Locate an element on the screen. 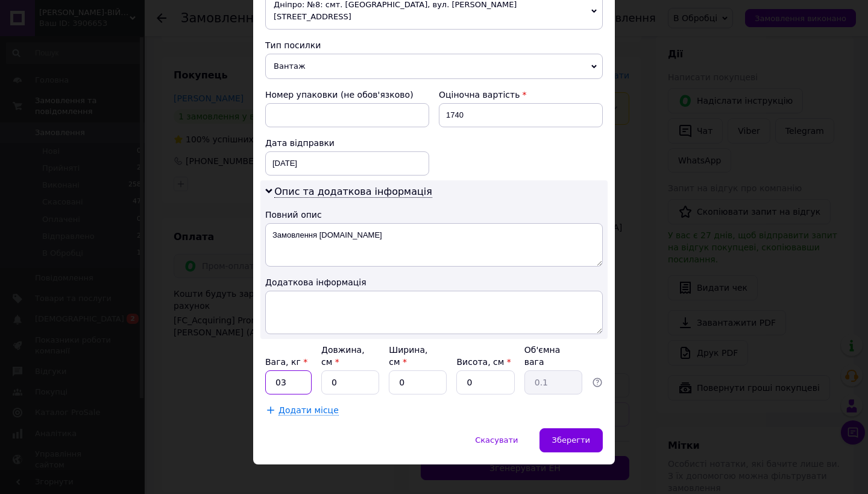  div: Номер упаковки (не обов'язково) is located at coordinates (348, 95).